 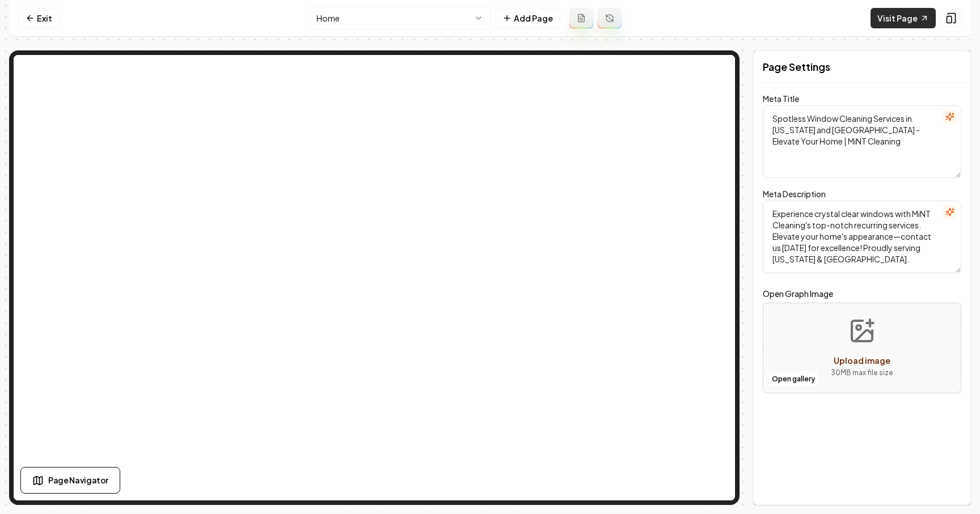 I want to click on button: Regenerate page, so click(x=609, y=18).